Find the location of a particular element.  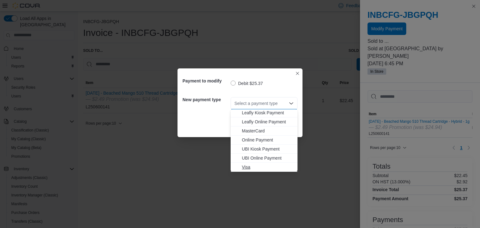

span: Visa is located at coordinates (268, 167).